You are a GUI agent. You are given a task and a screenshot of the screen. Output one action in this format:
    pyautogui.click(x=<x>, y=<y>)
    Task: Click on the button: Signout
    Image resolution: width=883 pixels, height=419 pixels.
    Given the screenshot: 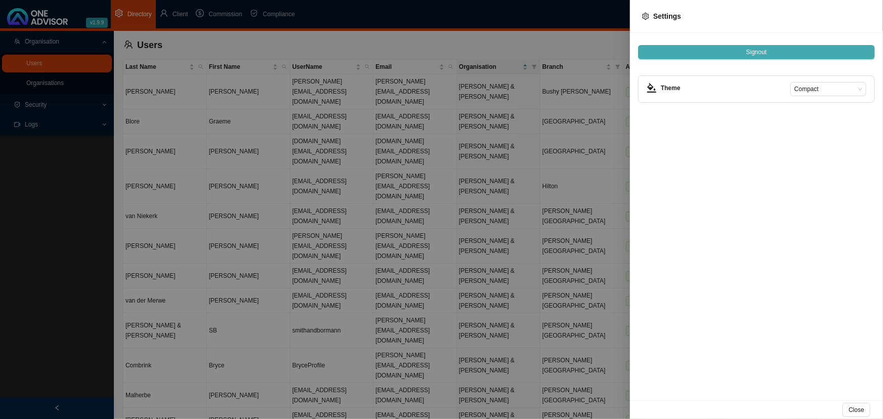 What is the action you would take?
    pyautogui.click(x=757, y=52)
    